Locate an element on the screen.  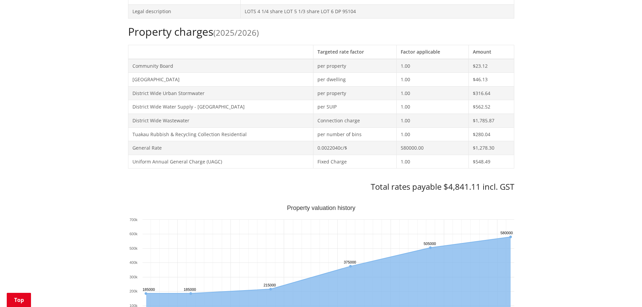
text: 580000 is located at coordinates (507, 233).